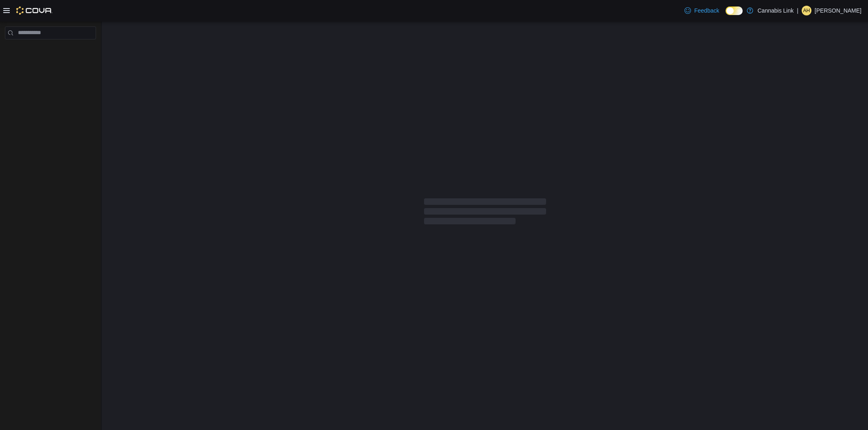 The height and width of the screenshot is (430, 868). What do you see at coordinates (35, 11) in the screenshot?
I see `img: Cova` at bounding box center [35, 11].